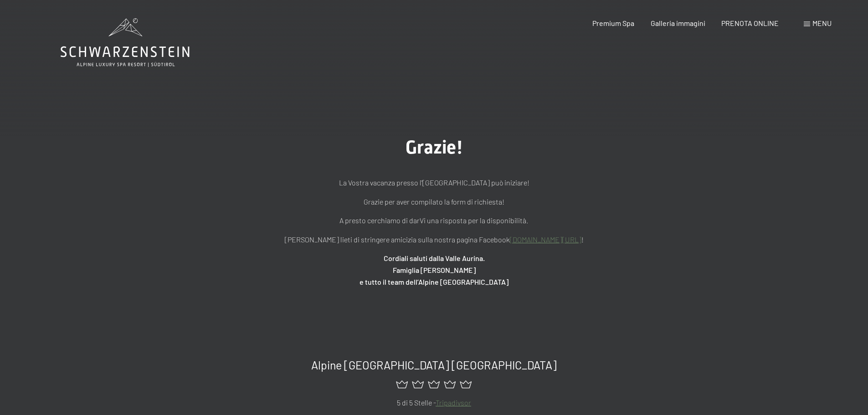 This screenshot has height=415, width=868. What do you see at coordinates (434, 220) in the screenshot?
I see `p: A presto cerchiamo di darVi una risposta per la disponibilità.` at bounding box center [434, 220].